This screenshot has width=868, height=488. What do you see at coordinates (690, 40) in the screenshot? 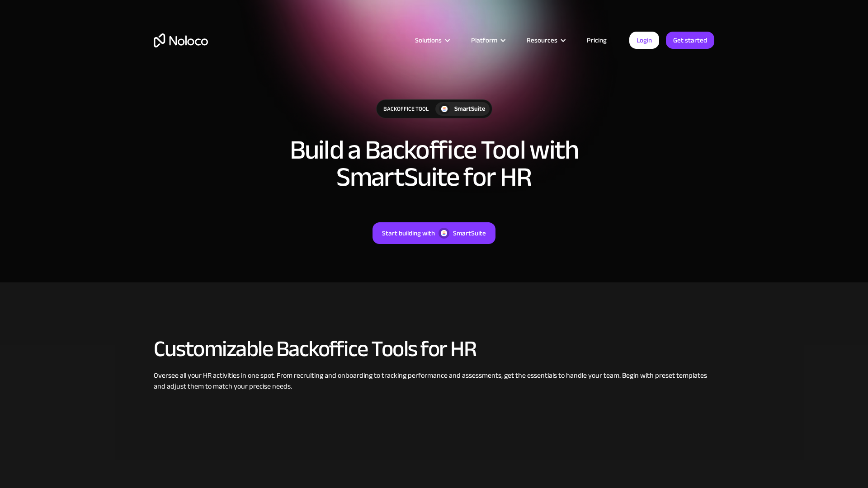
I see `a: Get started` at bounding box center [690, 40].